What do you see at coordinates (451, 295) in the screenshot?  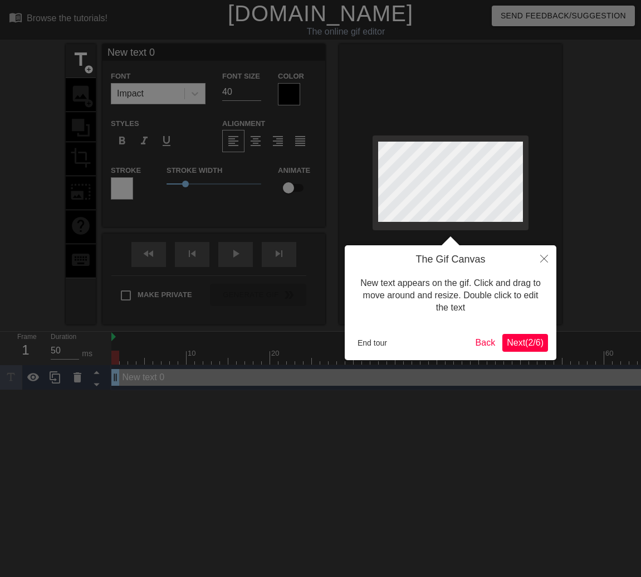 I see `div: New text appears on the gif. Click and drag to move around and resize. Double click to edit the text` at bounding box center [451, 295].